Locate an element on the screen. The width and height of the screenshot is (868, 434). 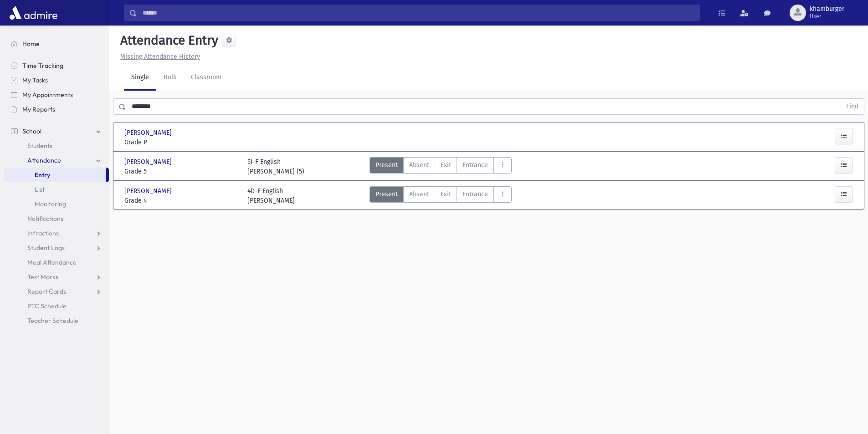
a: My Reports is located at coordinates (56, 110).